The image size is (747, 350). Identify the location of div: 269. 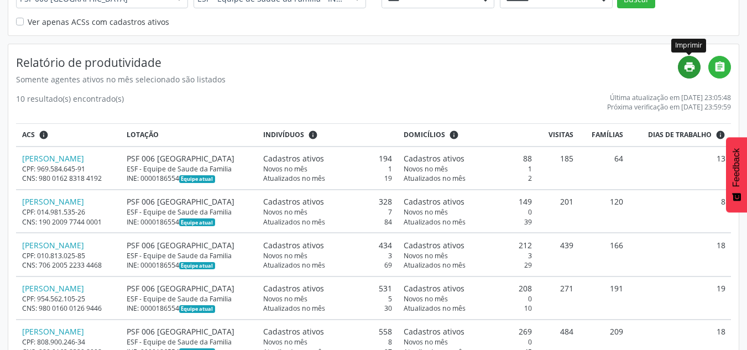
(468, 331).